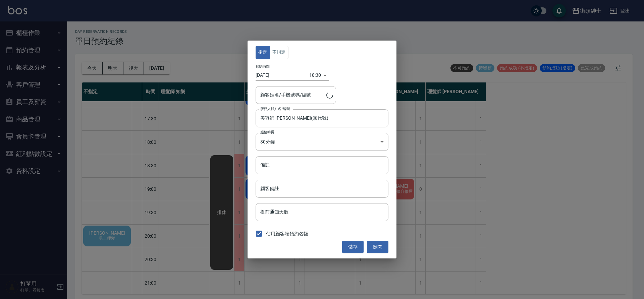  I want to click on span: 佔用顧客端預約名額, so click(287, 233).